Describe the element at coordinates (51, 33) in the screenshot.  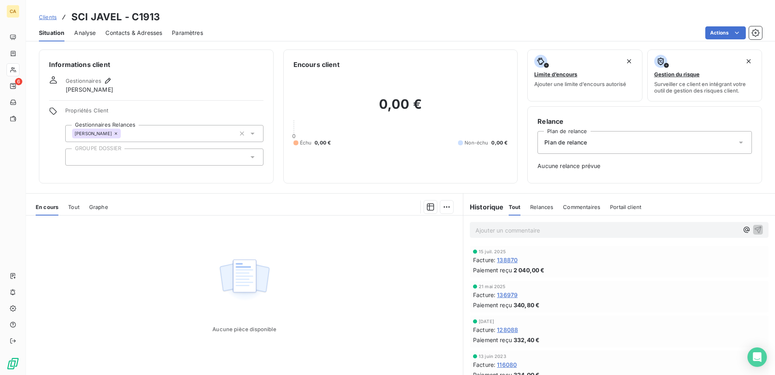
I see `span: Situation` at that location.